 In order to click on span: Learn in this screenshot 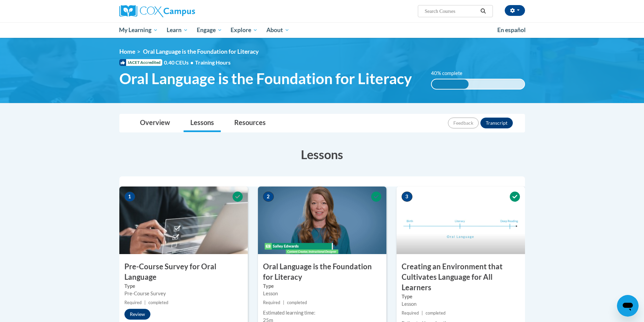, I will do `click(177, 30)`.